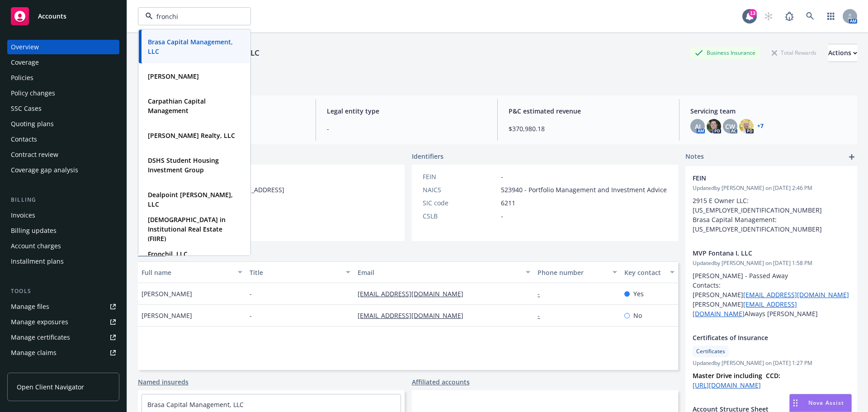 Image resolution: width=868 pixels, height=412 pixels. I want to click on a: Billing updates, so click(64, 231).